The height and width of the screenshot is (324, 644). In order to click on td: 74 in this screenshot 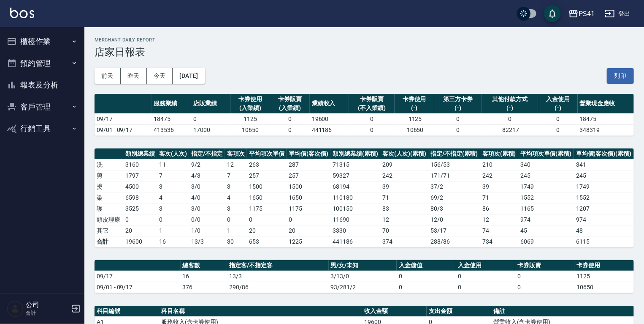, I will do `click(499, 230)`.